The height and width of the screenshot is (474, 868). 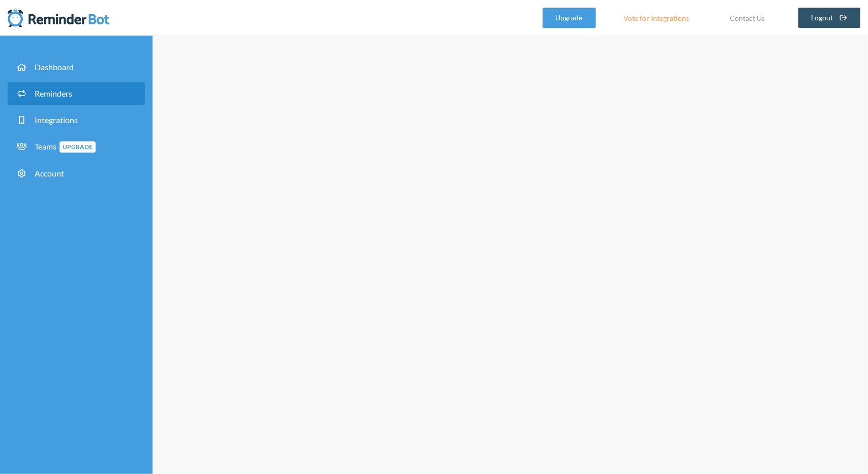 I want to click on a: Contact Us, so click(x=748, y=18).